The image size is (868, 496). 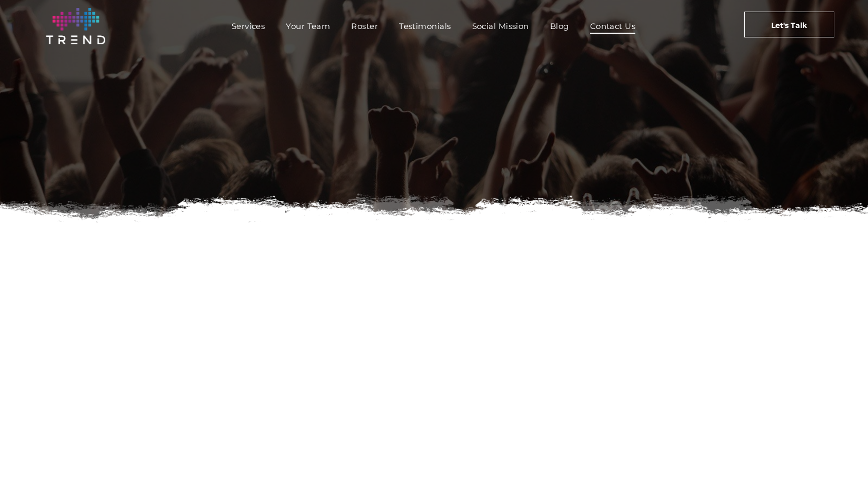 What do you see at coordinates (789, 25) in the screenshot?
I see `span: Let's Talk` at bounding box center [789, 25].